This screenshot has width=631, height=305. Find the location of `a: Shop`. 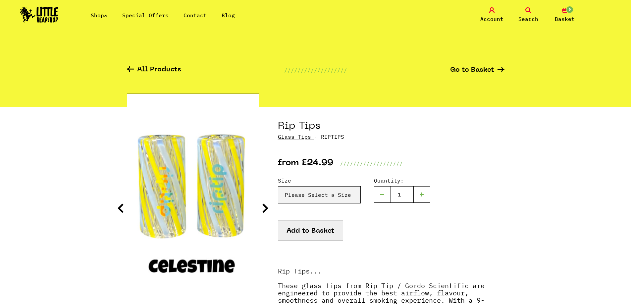

a: Shop is located at coordinates (99, 15).